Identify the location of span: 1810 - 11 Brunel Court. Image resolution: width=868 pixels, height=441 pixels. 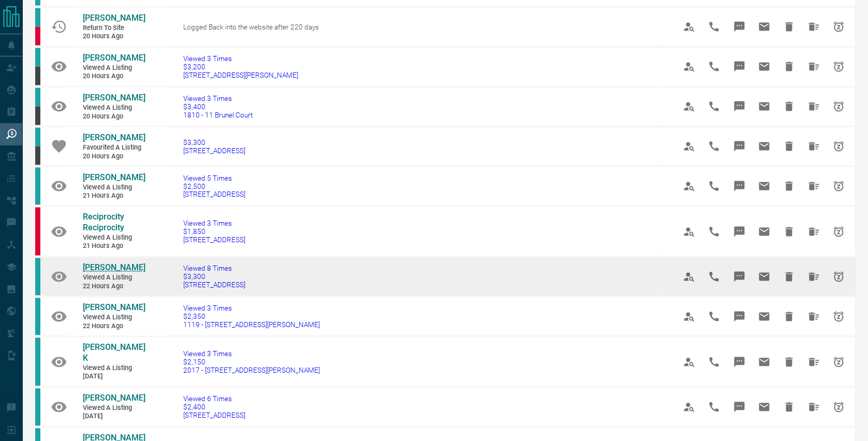
(218, 115).